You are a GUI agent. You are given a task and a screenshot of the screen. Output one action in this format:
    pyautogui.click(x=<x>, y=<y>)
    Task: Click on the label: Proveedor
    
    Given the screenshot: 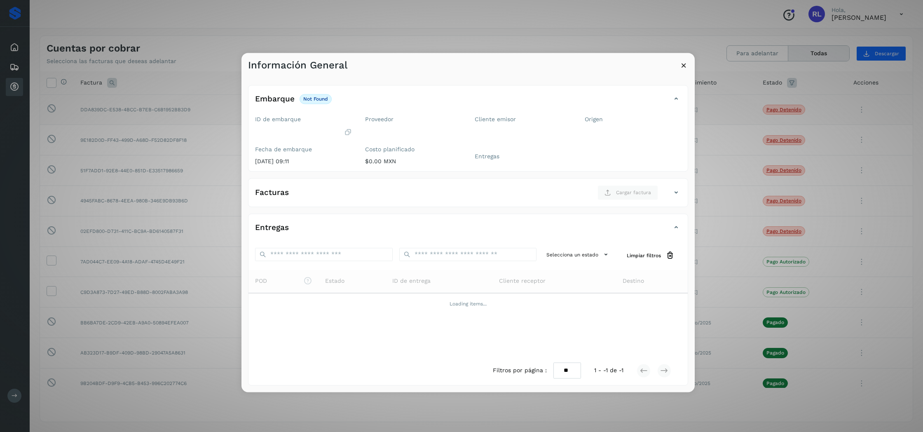 What is the action you would take?
    pyautogui.click(x=413, y=119)
    